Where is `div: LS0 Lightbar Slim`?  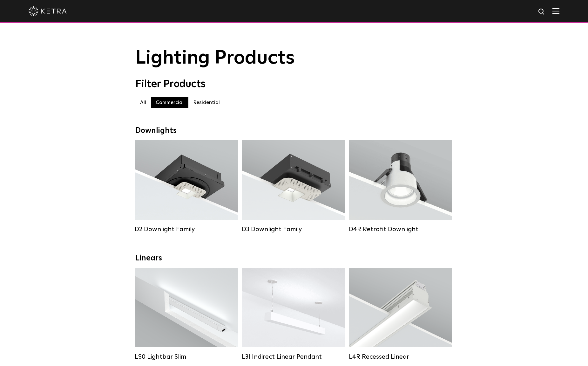
div: LS0 Lightbar Slim is located at coordinates (187, 357).